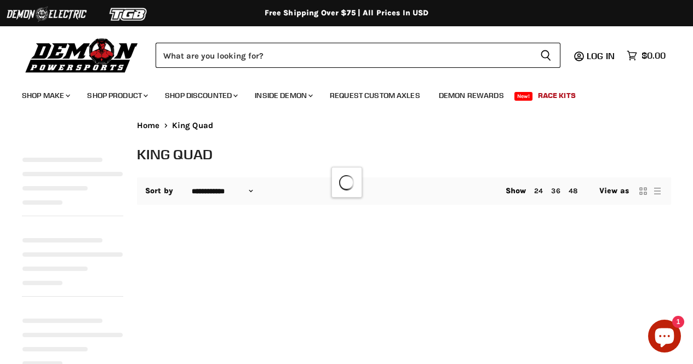 The image size is (693, 364). What do you see at coordinates (159, 191) in the screenshot?
I see `label: Sort by` at bounding box center [159, 191].